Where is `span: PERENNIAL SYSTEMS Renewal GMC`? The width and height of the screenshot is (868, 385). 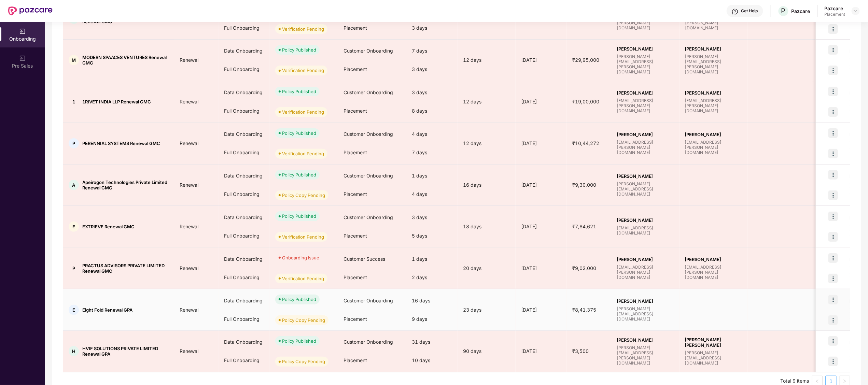
span: PERENNIAL SYSTEMS Renewal GMC is located at coordinates (121, 143).